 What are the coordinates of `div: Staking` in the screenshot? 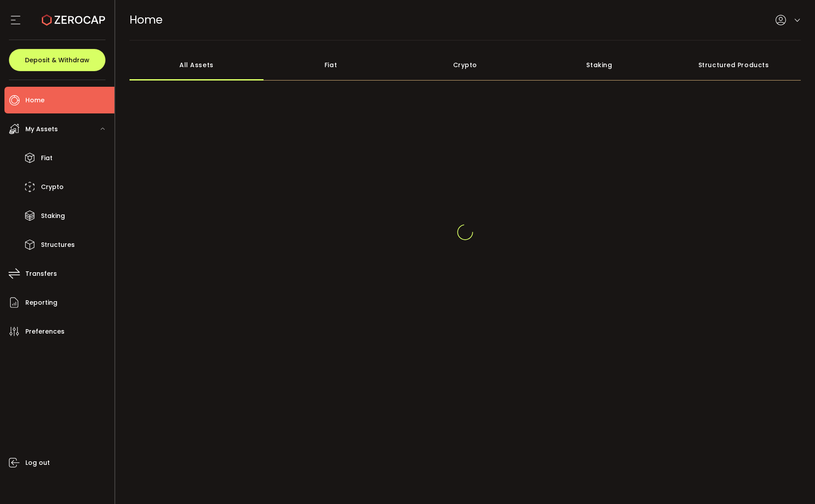 It's located at (600, 65).